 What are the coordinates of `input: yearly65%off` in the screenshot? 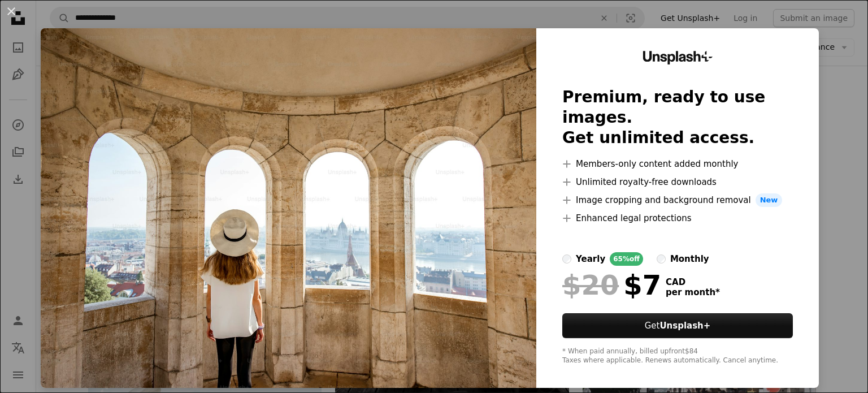 It's located at (567, 259).